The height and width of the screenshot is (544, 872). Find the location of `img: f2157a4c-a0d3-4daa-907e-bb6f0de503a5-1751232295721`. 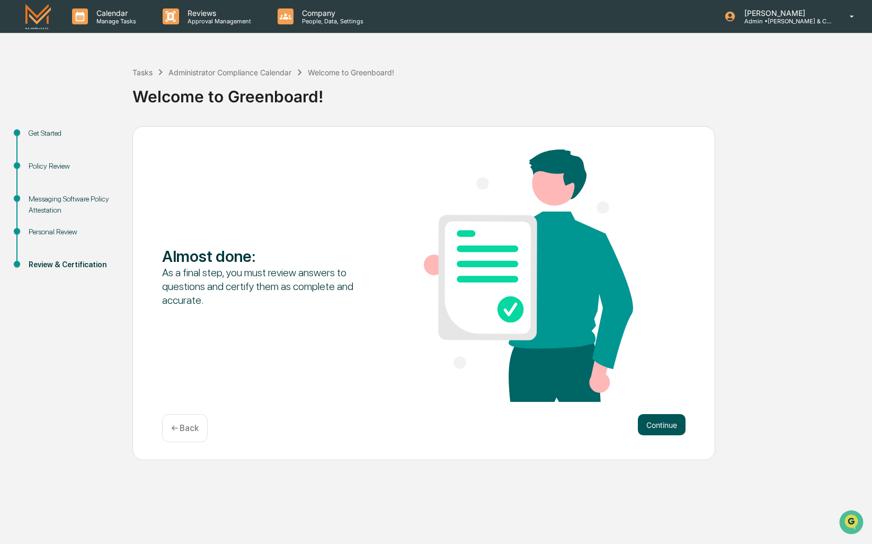

img: f2157a4c-a0d3-4daa-907e-bb6f0de503a5-1751232295721 is located at coordinates (13, 13).